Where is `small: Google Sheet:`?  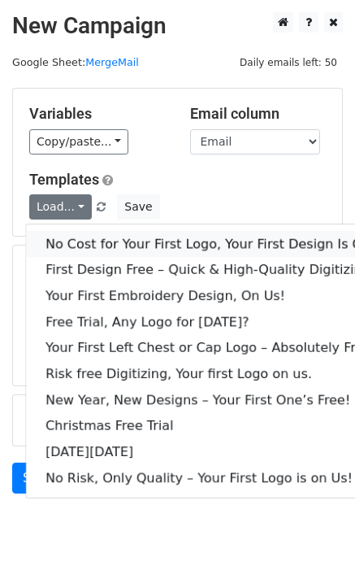
small: Google Sheet: is located at coordinates (76, 62).